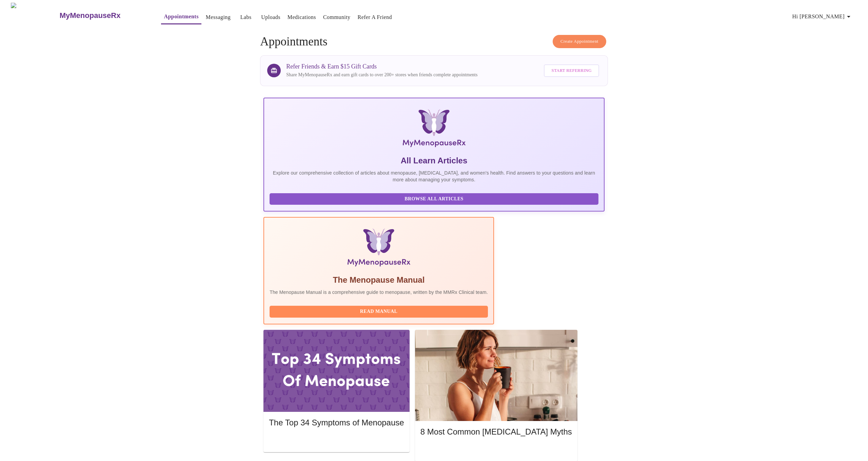 This screenshot has width=868, height=461. I want to click on button: Appointments, so click(181, 17).